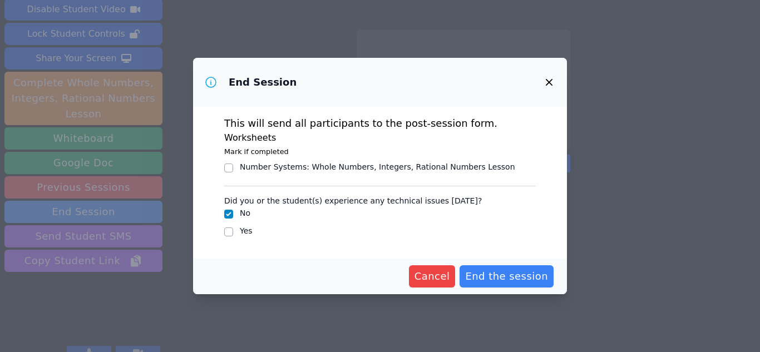 The width and height of the screenshot is (760, 352). Describe the element at coordinates (506, 277) in the screenshot. I see `button: End the session` at that location.